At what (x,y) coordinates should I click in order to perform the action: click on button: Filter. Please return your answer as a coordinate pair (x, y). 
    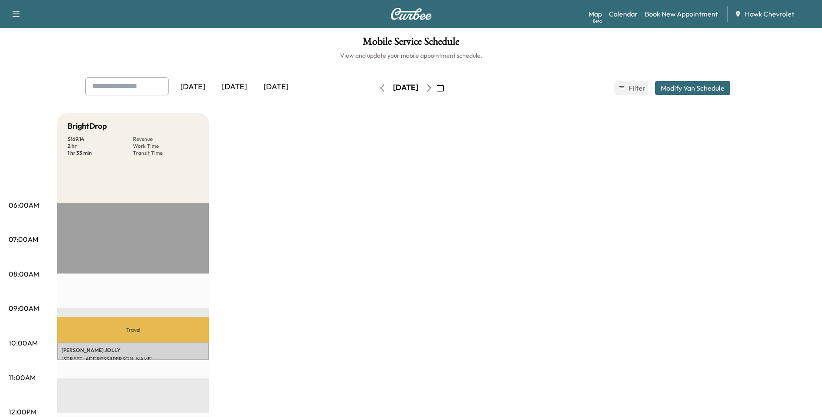
    Looking at the image, I should click on (631, 88).